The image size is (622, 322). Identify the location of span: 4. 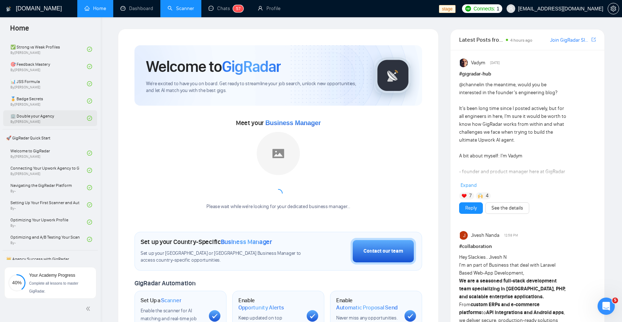
(487, 196).